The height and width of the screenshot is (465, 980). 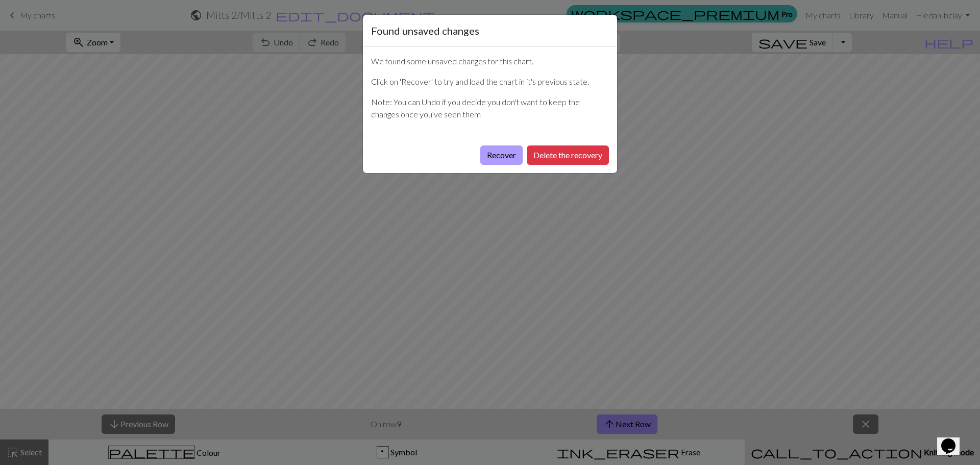 I want to click on button: Recover, so click(x=501, y=155).